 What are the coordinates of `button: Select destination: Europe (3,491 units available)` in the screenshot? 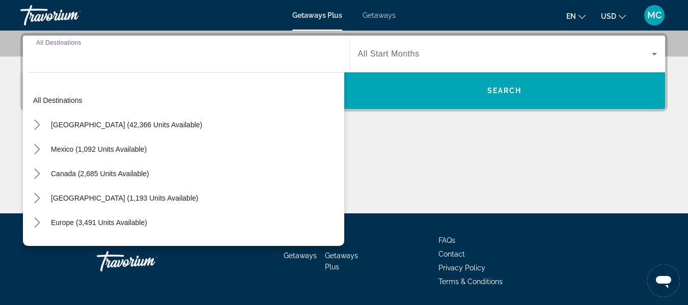 It's located at (99, 223).